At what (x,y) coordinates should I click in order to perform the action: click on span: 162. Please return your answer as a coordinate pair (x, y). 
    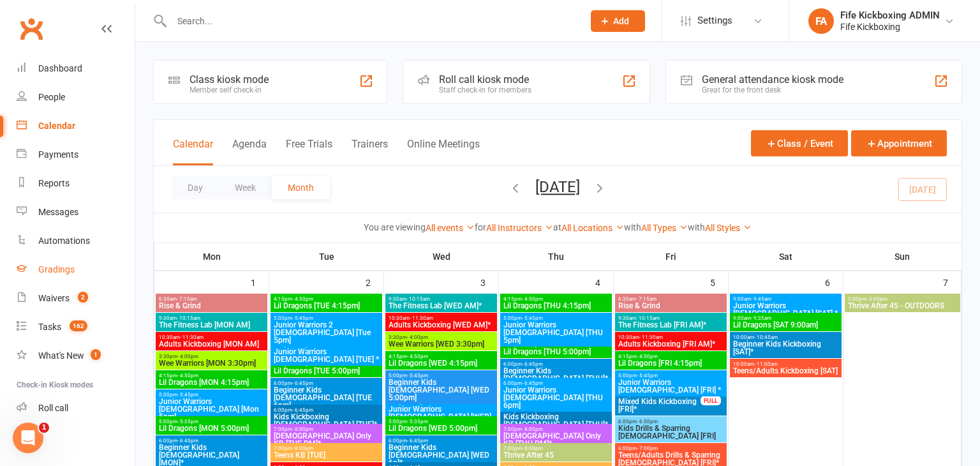
    Looking at the image, I should click on (78, 325).